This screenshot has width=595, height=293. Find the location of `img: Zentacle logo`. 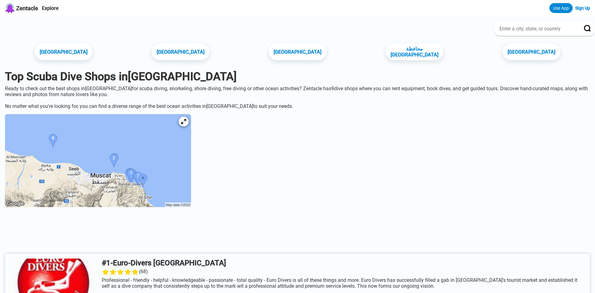

img: Zentacle logo is located at coordinates (10, 8).